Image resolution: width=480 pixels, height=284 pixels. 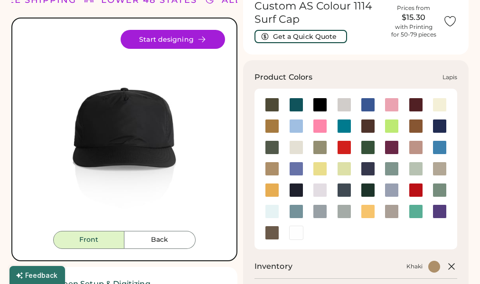 I want to click on img: 1114 - Khaki Front Image, so click(x=124, y=131).